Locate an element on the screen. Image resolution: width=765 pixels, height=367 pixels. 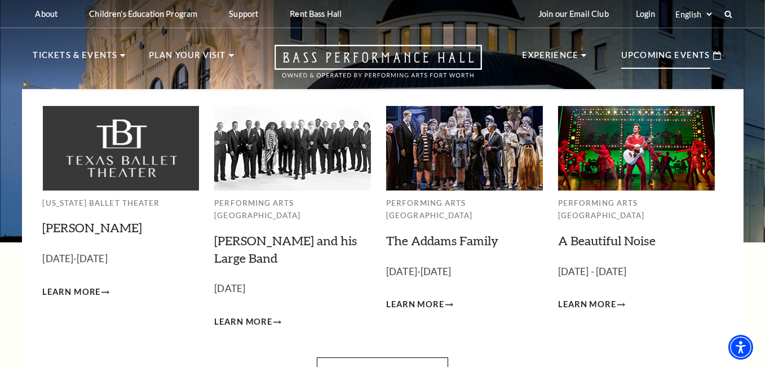
a: The Addams Family is located at coordinates (442, 240).